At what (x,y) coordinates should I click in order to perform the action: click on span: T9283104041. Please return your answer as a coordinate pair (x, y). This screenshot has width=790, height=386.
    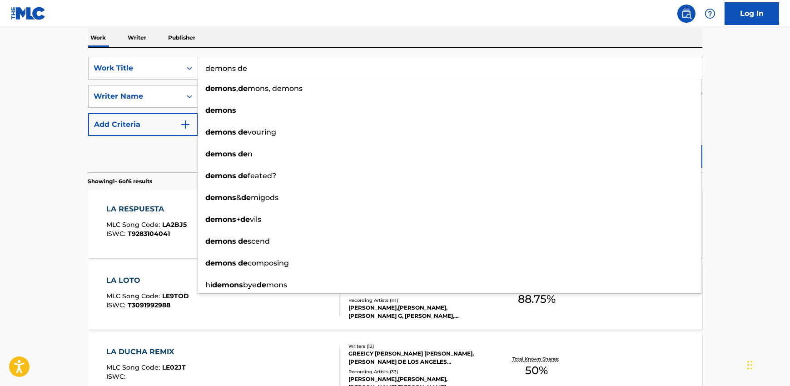
    Looking at the image, I should click on (149, 233).